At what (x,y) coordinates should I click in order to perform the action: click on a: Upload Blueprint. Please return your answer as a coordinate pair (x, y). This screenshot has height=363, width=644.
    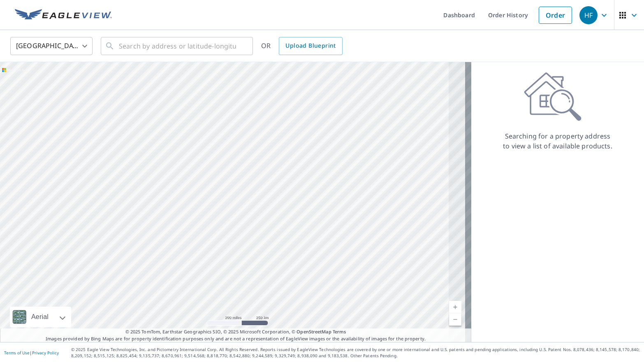
    Looking at the image, I should click on (311, 46).